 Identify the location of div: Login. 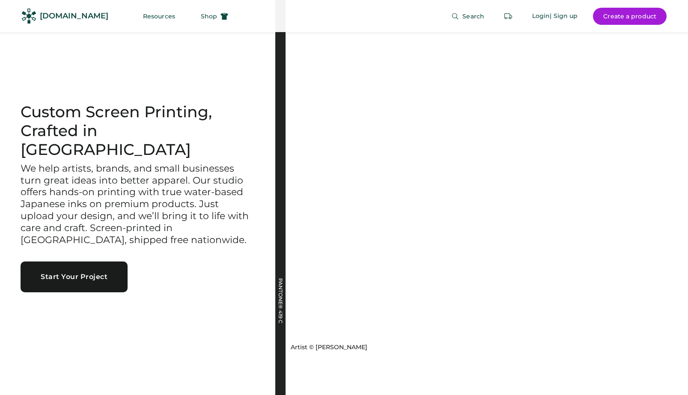
(541, 16).